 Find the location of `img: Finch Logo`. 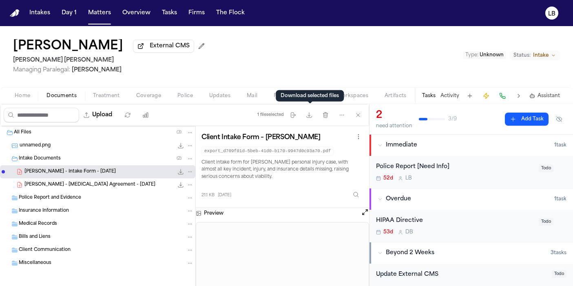

img: Finch Logo is located at coordinates (15, 13).